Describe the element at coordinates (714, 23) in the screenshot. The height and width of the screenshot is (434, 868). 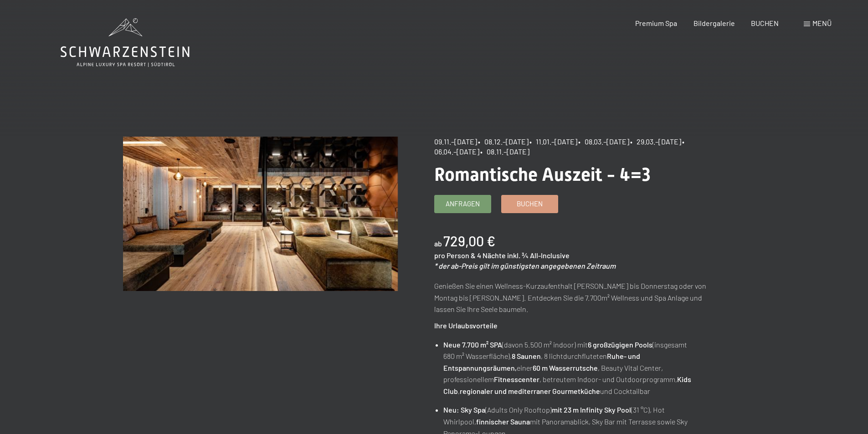
I see `span: Bildergalerie` at that location.